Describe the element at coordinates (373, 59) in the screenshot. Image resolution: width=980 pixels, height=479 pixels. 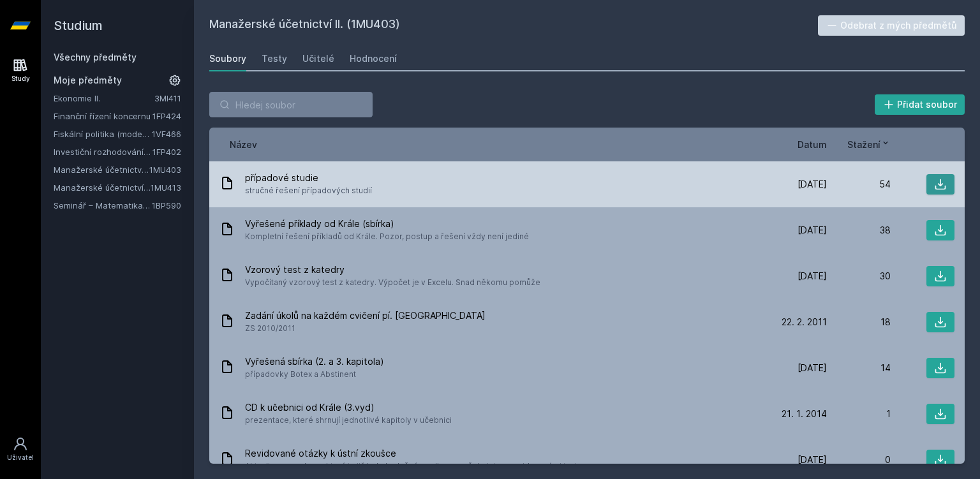
I see `div: Hodnocení` at that location.